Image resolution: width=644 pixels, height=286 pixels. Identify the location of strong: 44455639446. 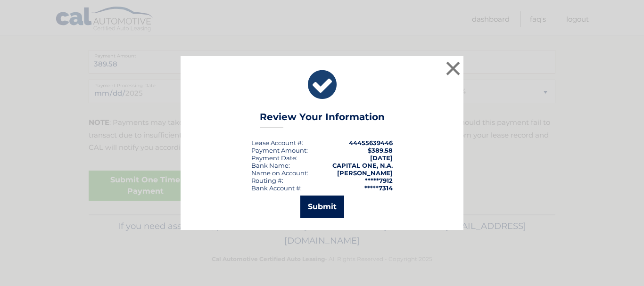
(370, 143).